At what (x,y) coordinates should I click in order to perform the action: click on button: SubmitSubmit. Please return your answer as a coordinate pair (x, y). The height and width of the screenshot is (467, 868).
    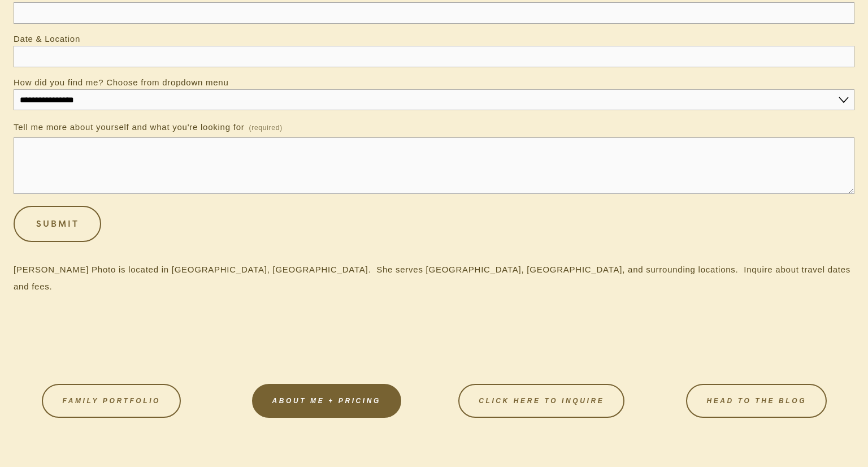
    Looking at the image, I should click on (57, 224).